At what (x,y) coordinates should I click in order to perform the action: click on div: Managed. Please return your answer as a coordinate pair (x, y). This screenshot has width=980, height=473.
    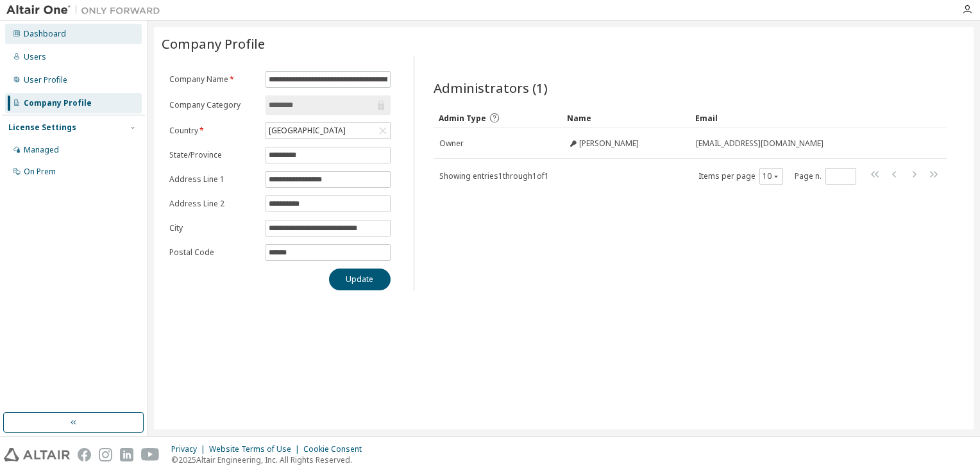
    Looking at the image, I should click on (41, 150).